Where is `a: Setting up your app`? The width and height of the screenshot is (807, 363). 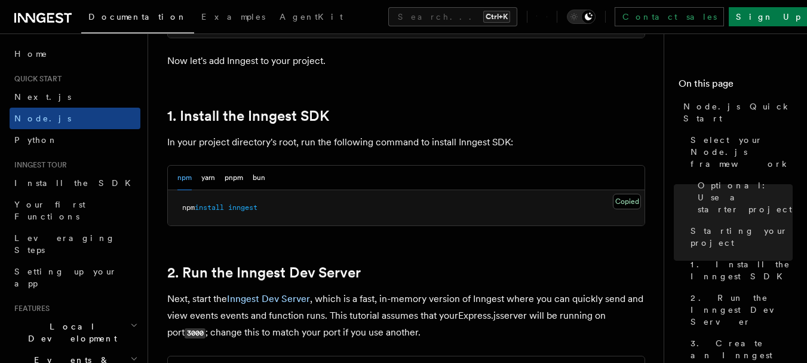 a: Setting up your app is located at coordinates (75, 277).